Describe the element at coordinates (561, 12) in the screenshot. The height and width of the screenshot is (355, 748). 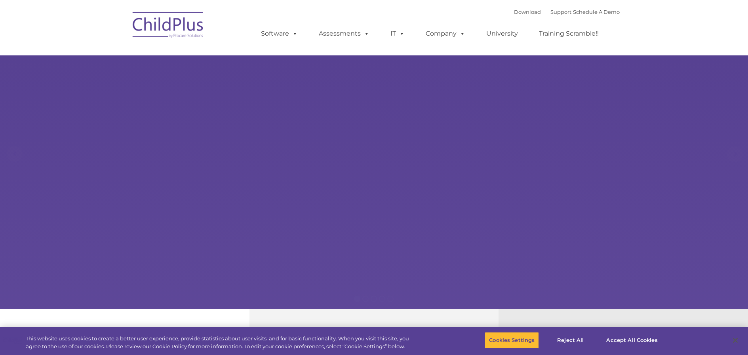
I see `a: Support` at that location.